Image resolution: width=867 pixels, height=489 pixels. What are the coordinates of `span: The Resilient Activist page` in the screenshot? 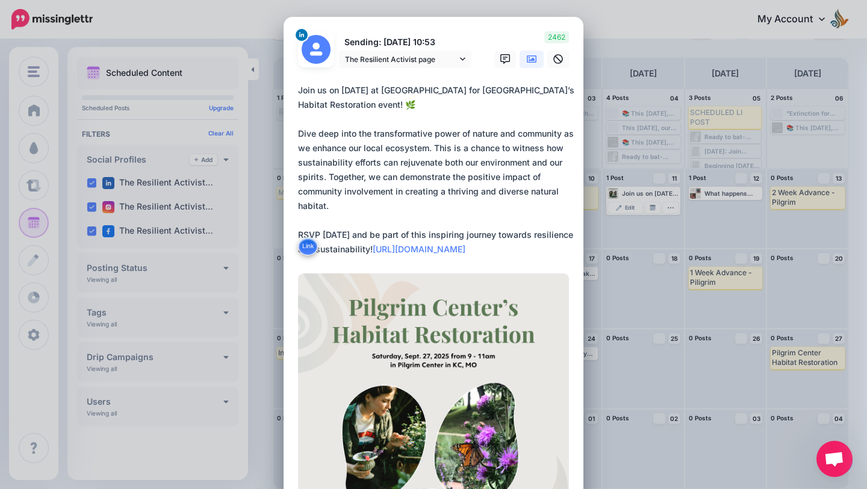 It's located at (401, 59).